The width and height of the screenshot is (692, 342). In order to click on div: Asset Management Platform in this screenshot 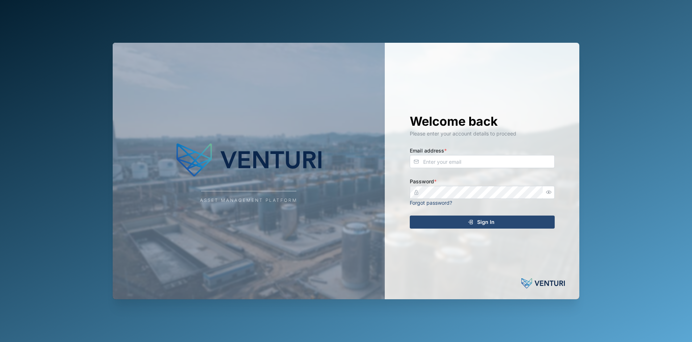, I will do `click(249, 200)`.